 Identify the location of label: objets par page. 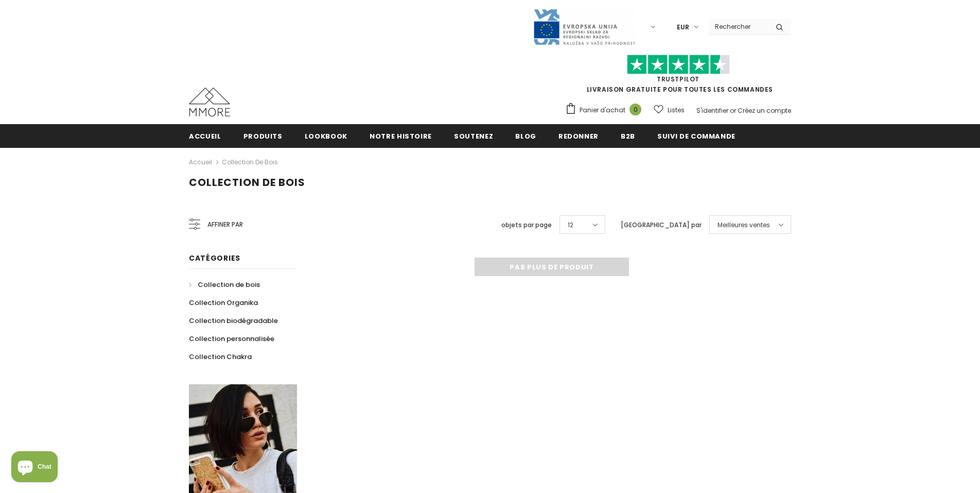
(526, 225).